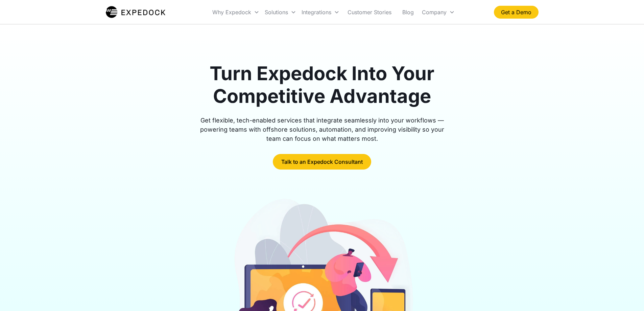 The width and height of the screenshot is (644, 311). I want to click on a: Customer Stories, so click(370, 12).